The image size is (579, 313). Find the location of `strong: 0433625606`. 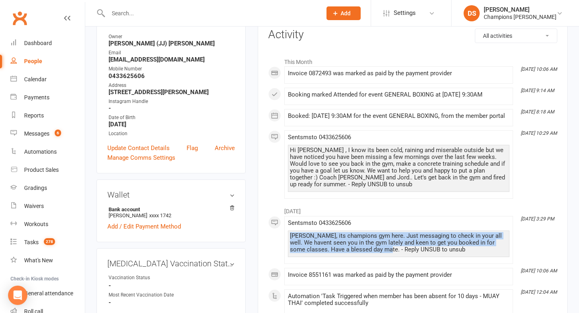

strong: 0433625606 is located at coordinates (172, 76).